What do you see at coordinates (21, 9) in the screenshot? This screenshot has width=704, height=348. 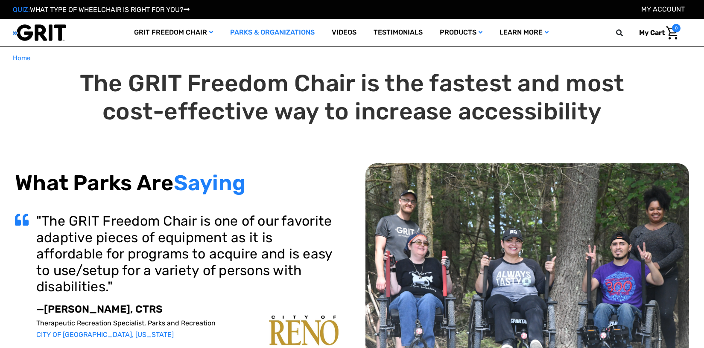 I see `span: QUIZ:` at bounding box center [21, 9].